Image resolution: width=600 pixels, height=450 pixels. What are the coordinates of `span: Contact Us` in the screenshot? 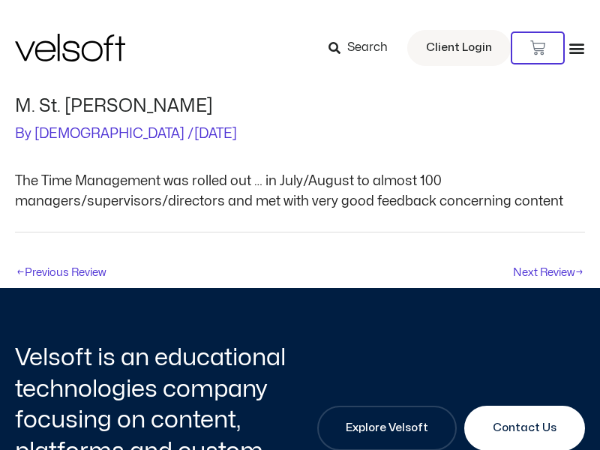 It's located at (524, 428).